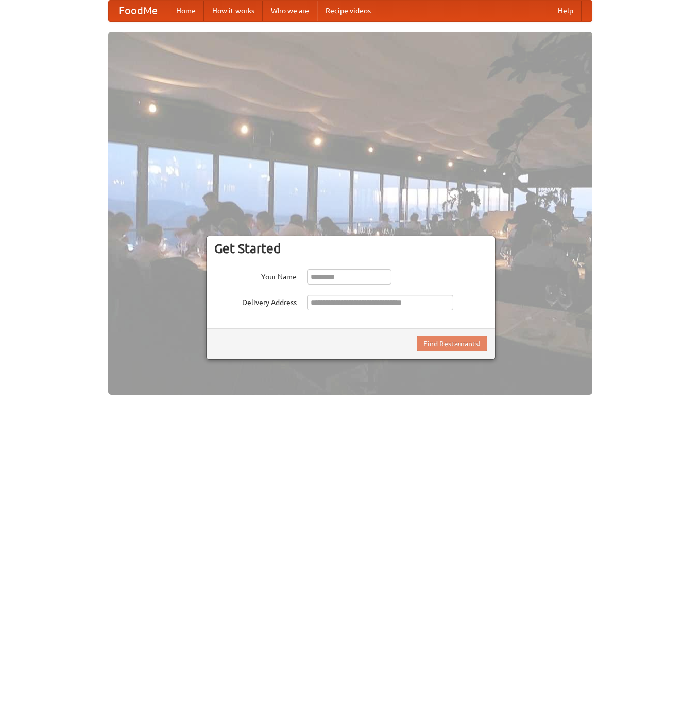 This screenshot has width=700, height=728. What do you see at coordinates (255, 301) in the screenshot?
I see `label: Delivery Address` at bounding box center [255, 301].